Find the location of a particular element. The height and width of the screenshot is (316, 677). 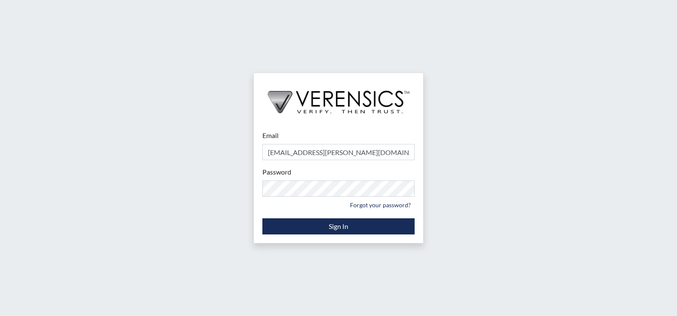

a: Forgot your password? is located at coordinates (380, 205).